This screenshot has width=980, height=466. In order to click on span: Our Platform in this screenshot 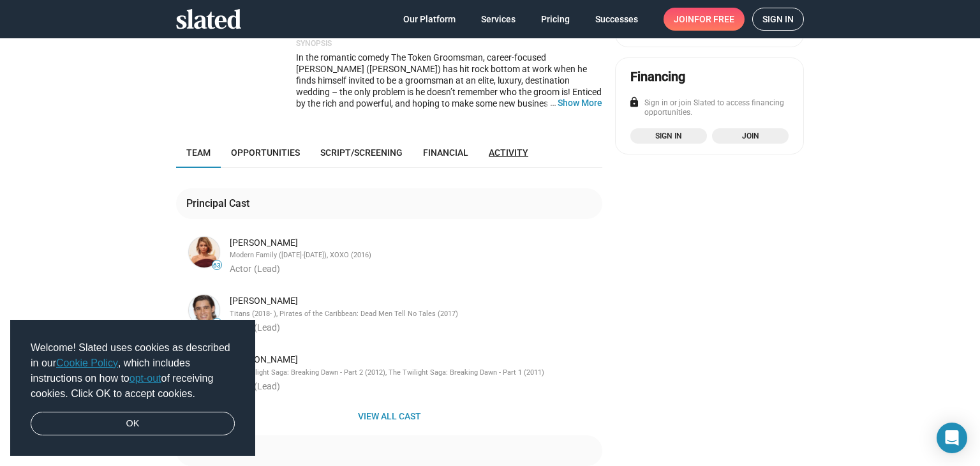, I will do `click(429, 19)`.